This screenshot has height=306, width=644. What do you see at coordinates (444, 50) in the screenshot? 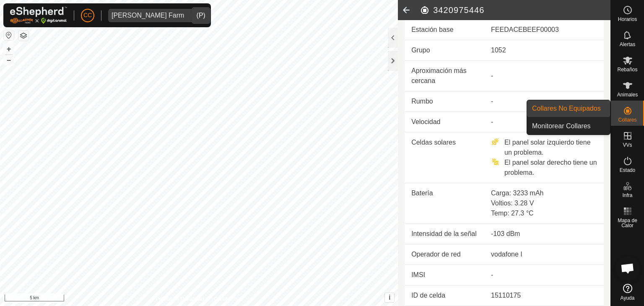
I see `td: Grupo` at bounding box center [444, 50].